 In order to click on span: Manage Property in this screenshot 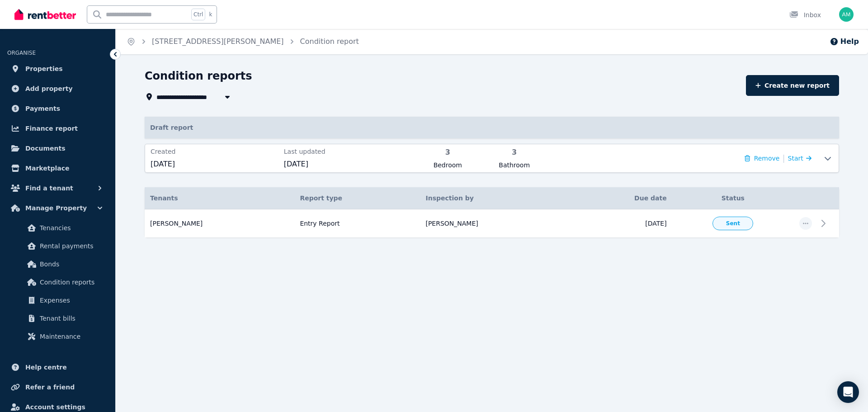, I will do `click(56, 208)`.